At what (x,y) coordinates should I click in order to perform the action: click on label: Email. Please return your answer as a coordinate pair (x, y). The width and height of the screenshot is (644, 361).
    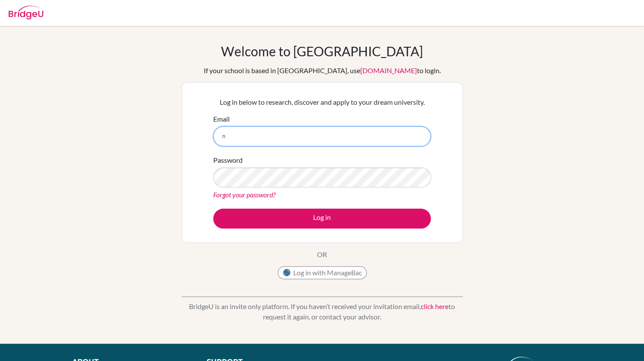
    Looking at the image, I should click on (221, 119).